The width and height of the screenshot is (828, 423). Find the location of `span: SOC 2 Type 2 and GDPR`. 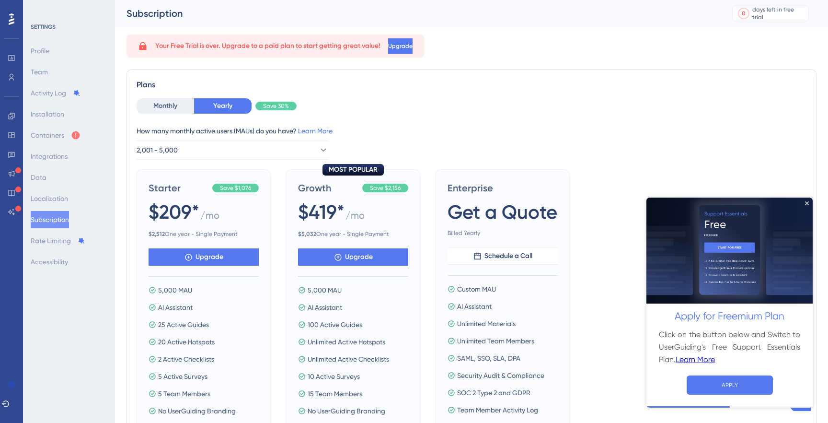

span: SOC 2 Type 2 and GDPR is located at coordinates (494, 393).